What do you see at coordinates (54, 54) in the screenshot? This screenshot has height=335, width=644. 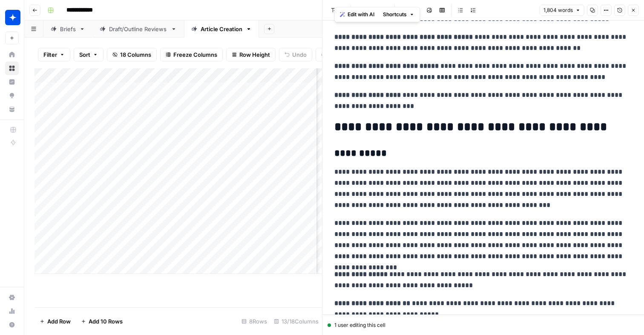 I see `button: Filter` at bounding box center [54, 54].